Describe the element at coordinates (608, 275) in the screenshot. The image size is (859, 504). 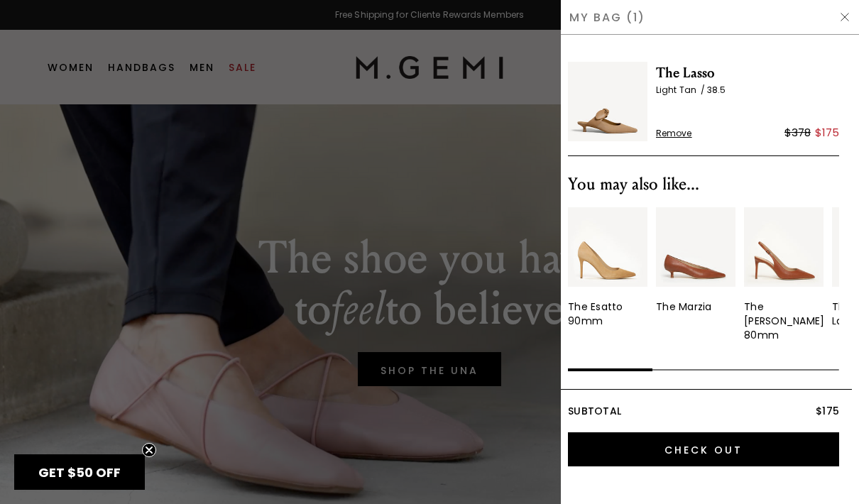
I see `div: 1 / 10` at that location.